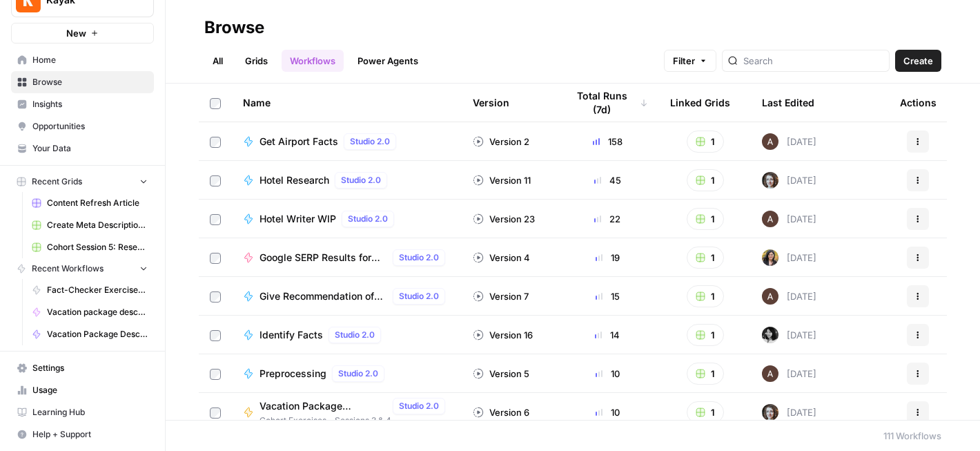 This screenshot has height=451, width=980. Describe the element at coordinates (608, 180) in the screenshot. I see `div: 45` at that location.